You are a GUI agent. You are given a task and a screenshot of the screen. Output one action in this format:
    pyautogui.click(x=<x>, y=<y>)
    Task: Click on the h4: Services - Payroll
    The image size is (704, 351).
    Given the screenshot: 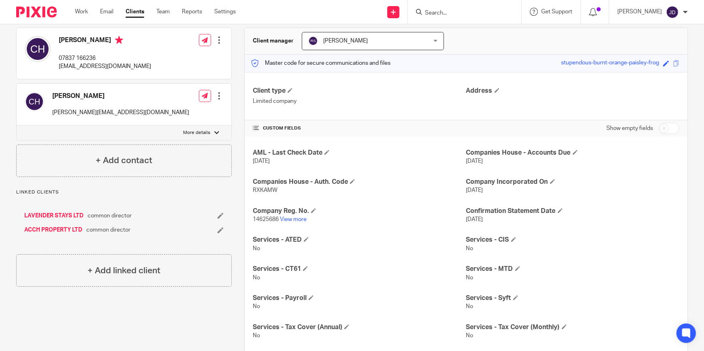 What is the action you would take?
    pyautogui.click(x=359, y=298)
    